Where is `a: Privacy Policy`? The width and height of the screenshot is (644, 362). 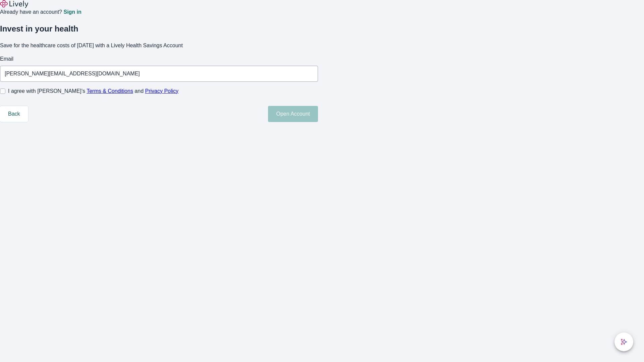 a: Privacy Policy is located at coordinates (162, 91).